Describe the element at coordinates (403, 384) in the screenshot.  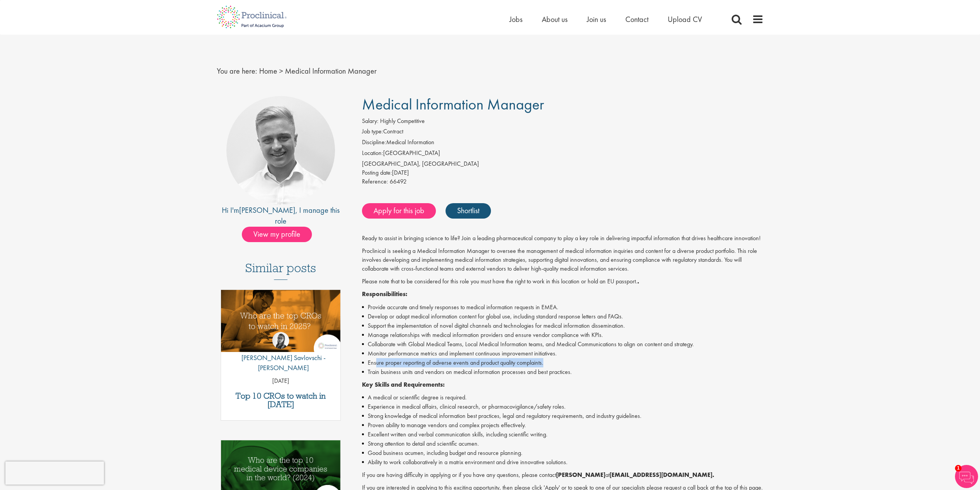
I see `strong: Key Skills and Requirements:` at that location.